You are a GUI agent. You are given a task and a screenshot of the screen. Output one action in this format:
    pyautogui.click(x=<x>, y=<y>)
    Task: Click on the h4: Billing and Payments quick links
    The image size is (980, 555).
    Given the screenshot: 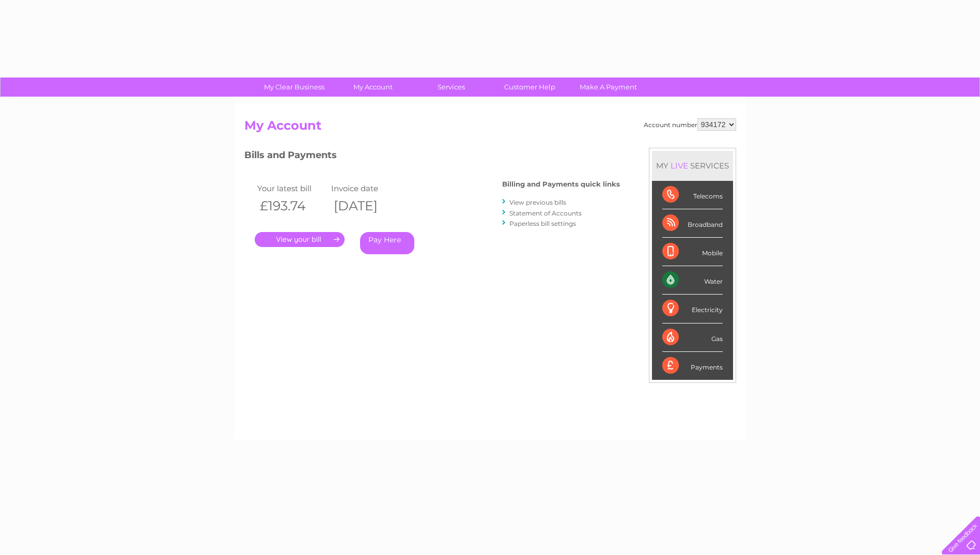 What is the action you would take?
    pyautogui.click(x=561, y=184)
    